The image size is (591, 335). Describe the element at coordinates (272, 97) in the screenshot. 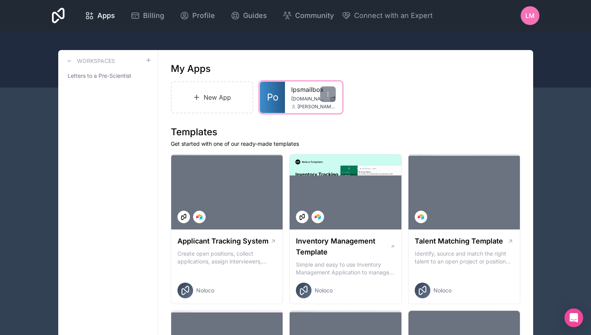

I see `a: Po` at that location.